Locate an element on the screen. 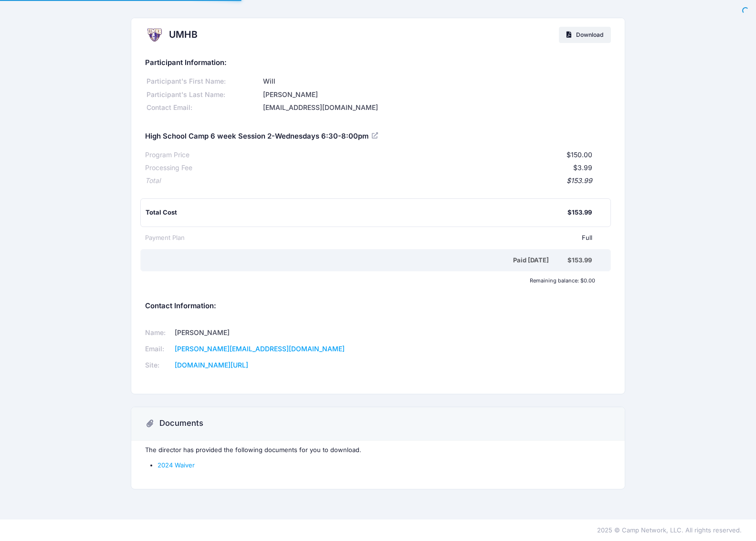 The image size is (756, 541). div: Total is located at coordinates (153, 181).